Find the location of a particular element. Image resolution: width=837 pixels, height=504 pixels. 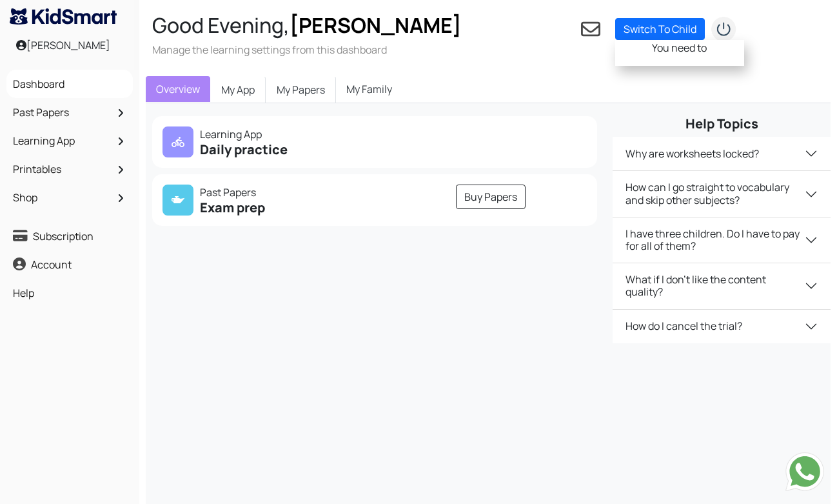

button: Why are worksheets locked? is located at coordinates (721, 153).